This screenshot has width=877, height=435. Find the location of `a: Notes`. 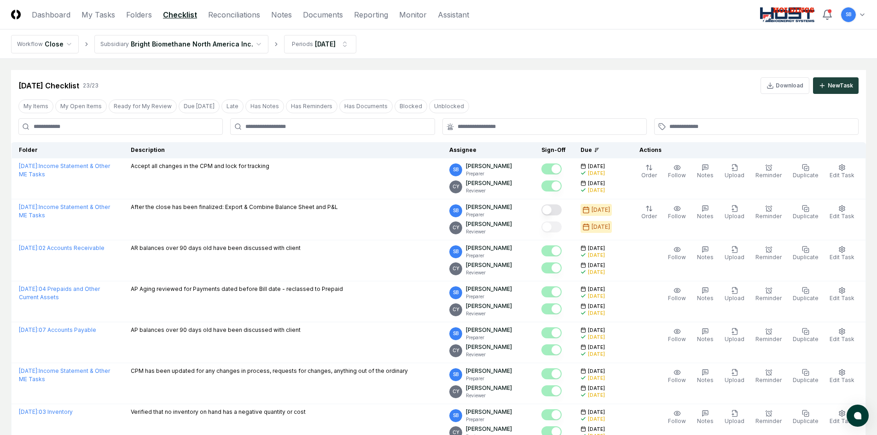

a: Notes is located at coordinates (281, 15).